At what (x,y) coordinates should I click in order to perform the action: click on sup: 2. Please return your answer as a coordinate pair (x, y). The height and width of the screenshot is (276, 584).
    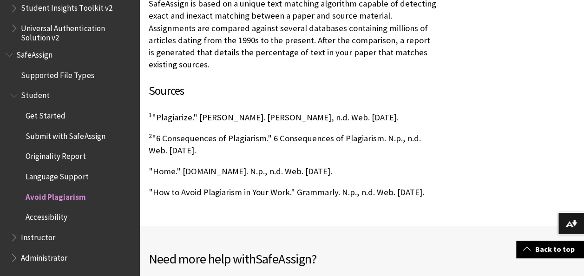
    Looking at the image, I should click on (150, 135).